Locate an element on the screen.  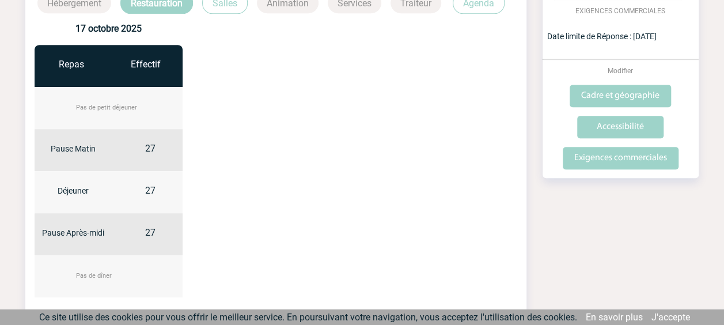
span: Pas de dîner is located at coordinates (94, 275).